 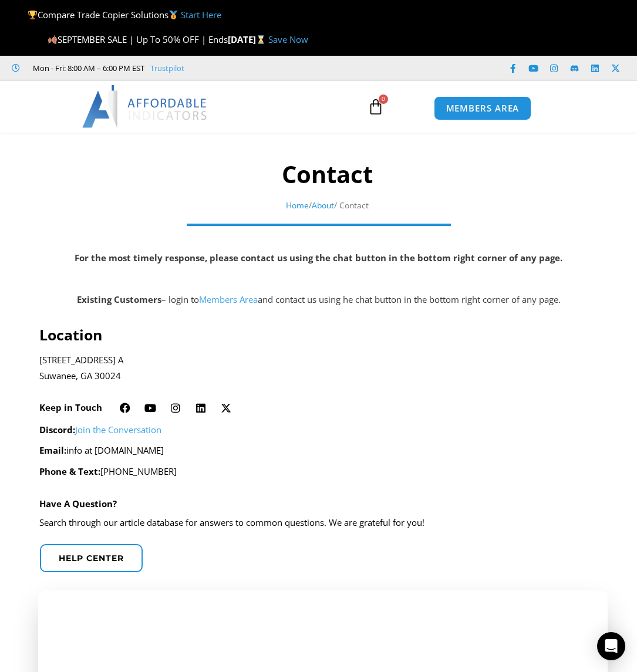 I want to click on nav: Breadcrumb, so click(x=327, y=206).